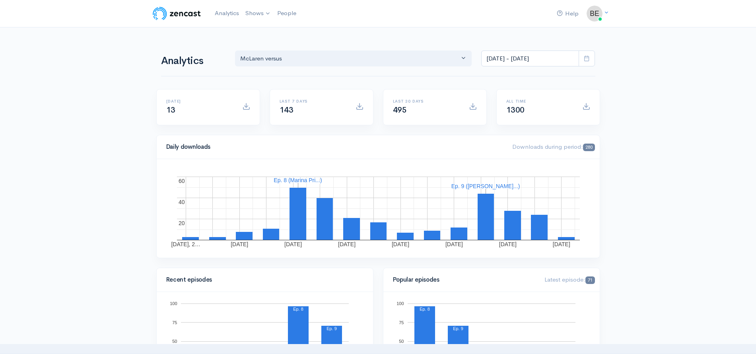 Image resolution: width=756 pixels, height=354 pixels. I want to click on span: 71, so click(590, 280).